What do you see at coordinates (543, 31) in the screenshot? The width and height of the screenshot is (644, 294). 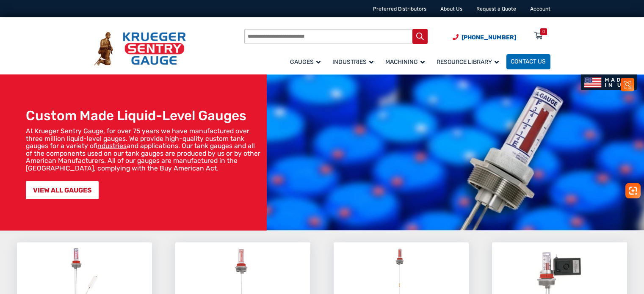 I see `div: 0` at bounding box center [543, 31].